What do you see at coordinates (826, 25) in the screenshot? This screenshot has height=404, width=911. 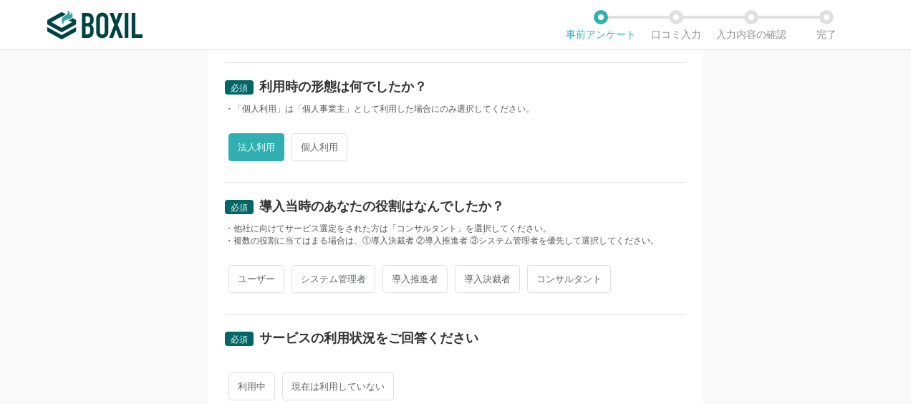 I see `li: 完了` at bounding box center [826, 25].